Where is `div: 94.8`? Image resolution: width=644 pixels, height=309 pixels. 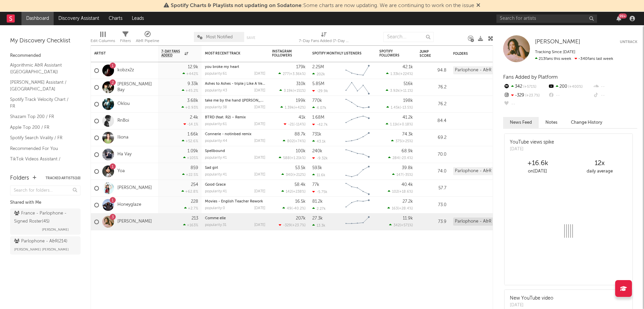 div: 94.8 is located at coordinates (433, 70).